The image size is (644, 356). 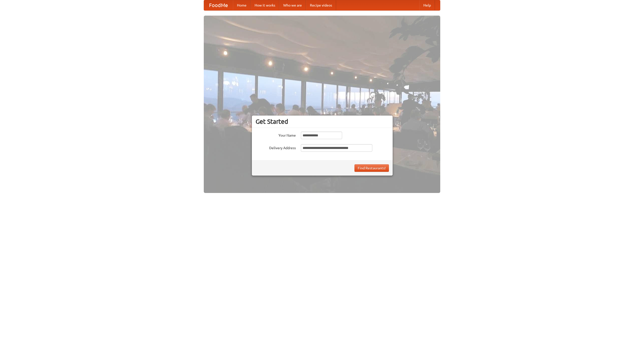 What do you see at coordinates (276, 135) in the screenshot?
I see `label: Your Name` at bounding box center [276, 135].